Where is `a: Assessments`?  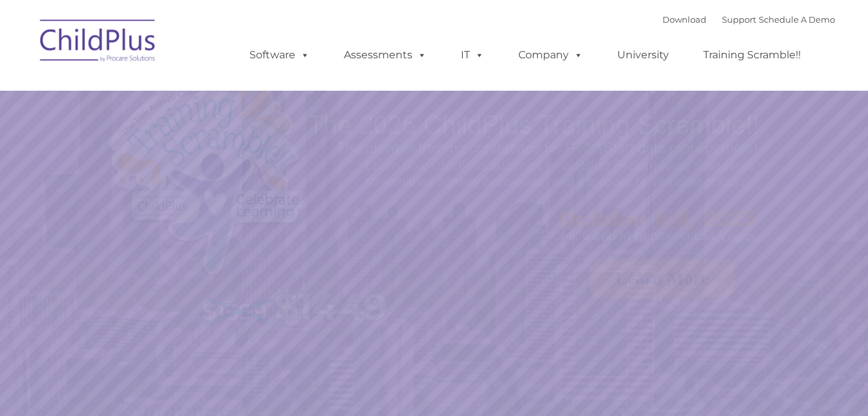
a: Assessments is located at coordinates (386, 55).